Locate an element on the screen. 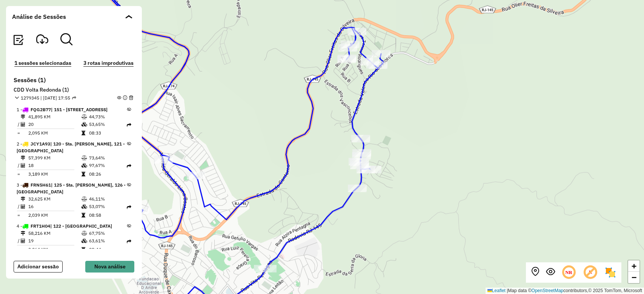 This screenshot has height=294, width=644. td: 53,65% is located at coordinates (108, 124).